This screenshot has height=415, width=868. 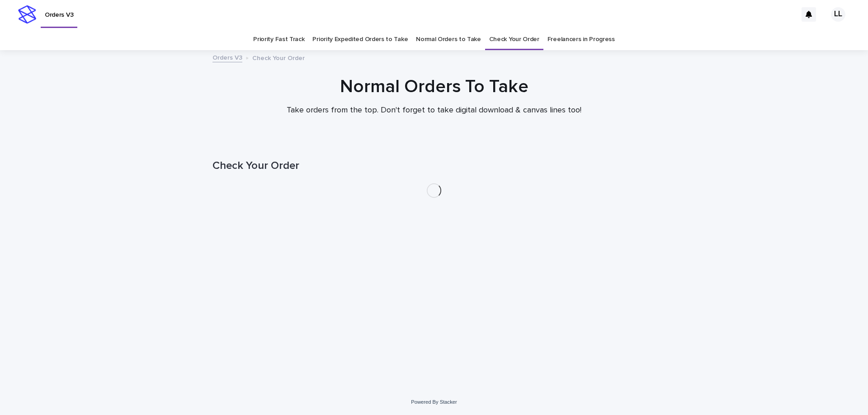 I want to click on h1: Normal Orders To Take, so click(x=434, y=87).